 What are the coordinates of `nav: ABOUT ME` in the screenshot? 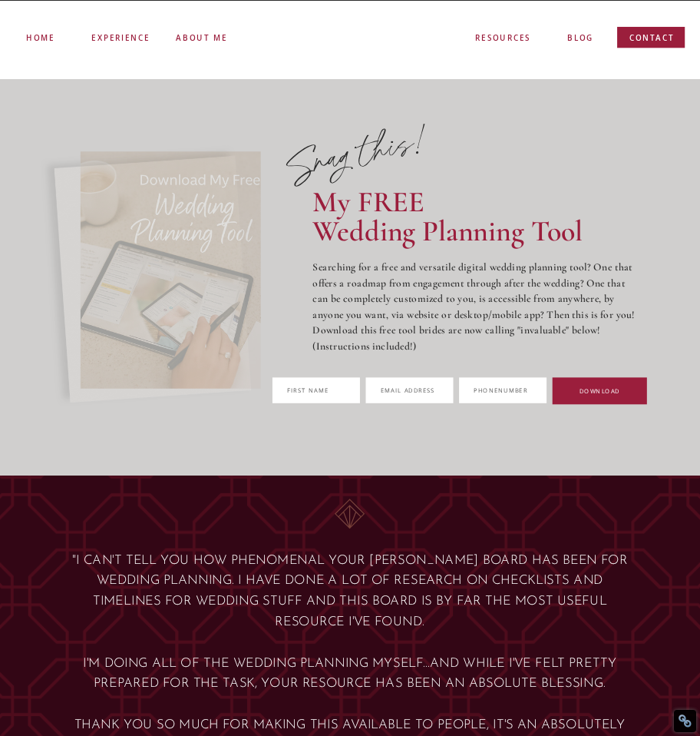 It's located at (202, 37).